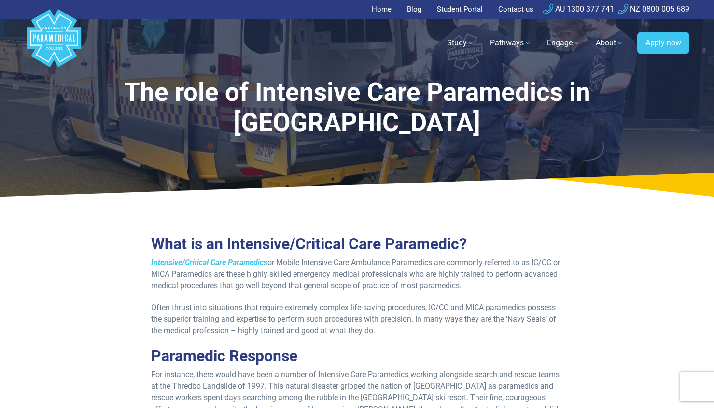  I want to click on a: Pathways, so click(511, 43).